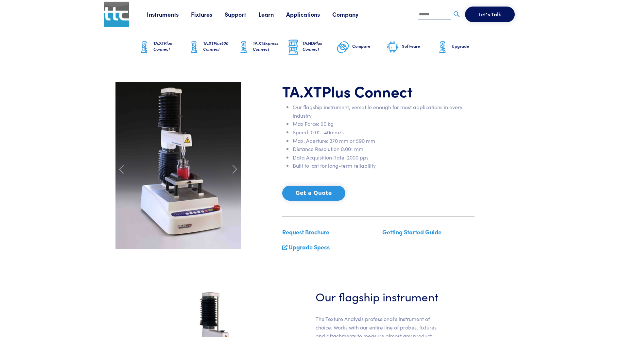 This screenshot has height=337, width=623. Describe the element at coordinates (178, 166) in the screenshot. I see `img: carousel-ta-xt-plus-bloom.jpg` at that location.